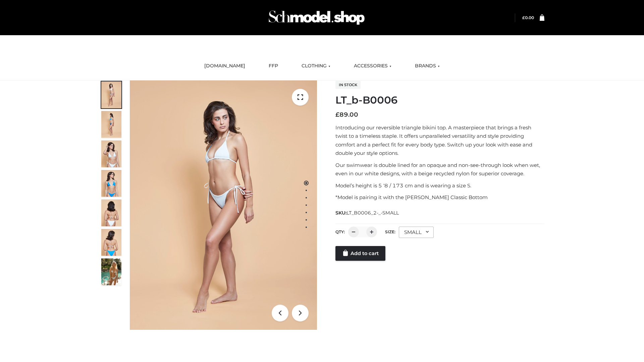  What do you see at coordinates (112, 213) in the screenshot?
I see `img: ArielClassicBikiniTop_CloudNine_AzureSky_OW114ECO_7-scaled.jpg` at bounding box center [112, 213].